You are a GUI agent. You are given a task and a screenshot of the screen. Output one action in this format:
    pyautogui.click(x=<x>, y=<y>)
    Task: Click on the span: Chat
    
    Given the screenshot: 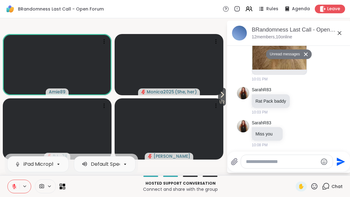 What is the action you would take?
    pyautogui.click(x=337, y=186)
    